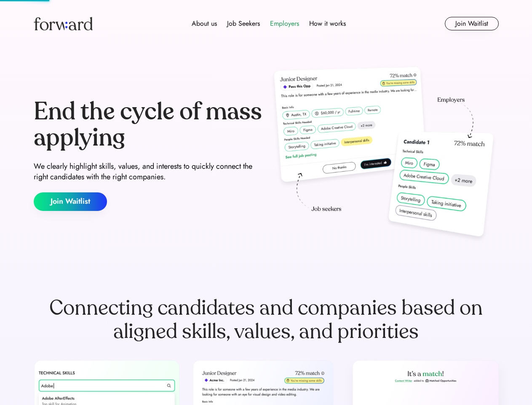  I want to click on div: About us, so click(205, 23).